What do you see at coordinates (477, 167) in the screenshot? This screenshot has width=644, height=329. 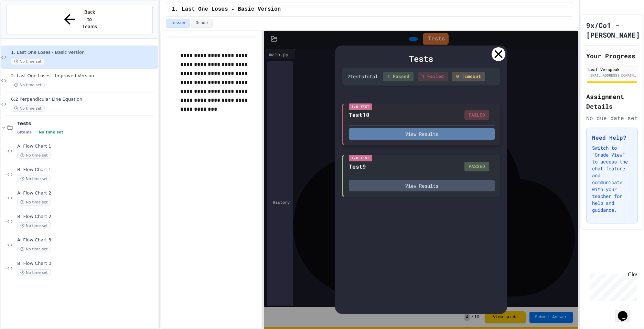 I see `div: PASSED` at bounding box center [477, 167].